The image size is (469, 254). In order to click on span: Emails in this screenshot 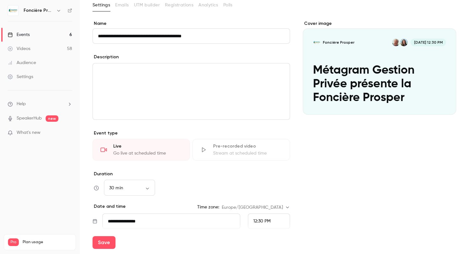, I will do `click(122, 5)`.